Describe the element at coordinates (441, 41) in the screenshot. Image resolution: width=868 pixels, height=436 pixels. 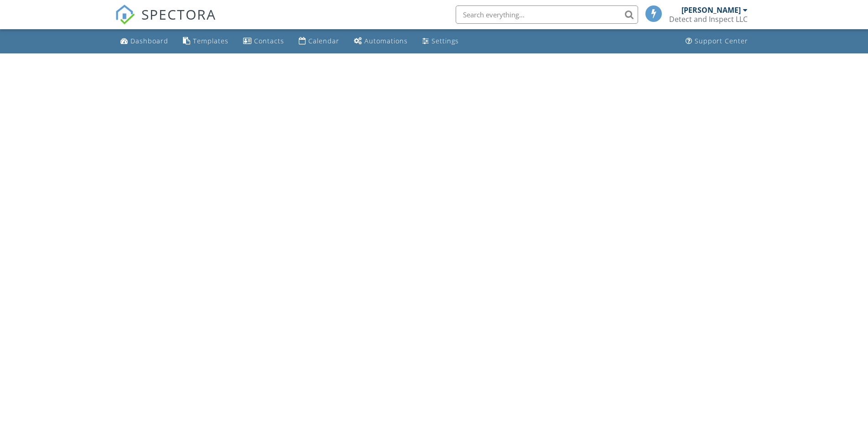
I see `a: Settings` at that location.